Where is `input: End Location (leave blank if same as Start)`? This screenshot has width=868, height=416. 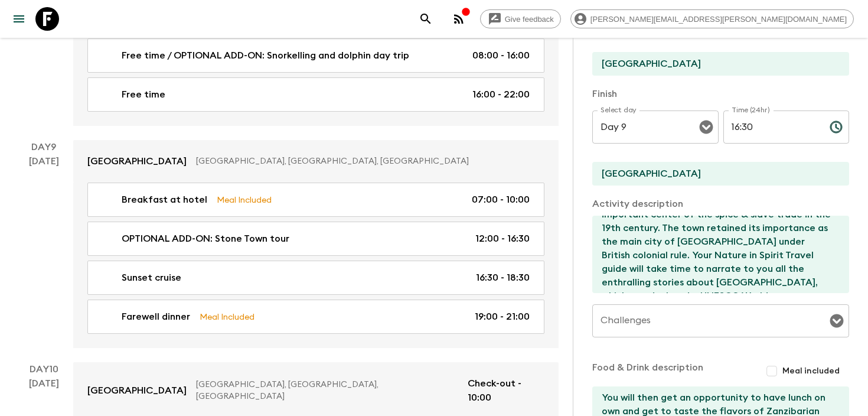
input: End Location (leave blank if same as Start) is located at coordinates (716, 174).